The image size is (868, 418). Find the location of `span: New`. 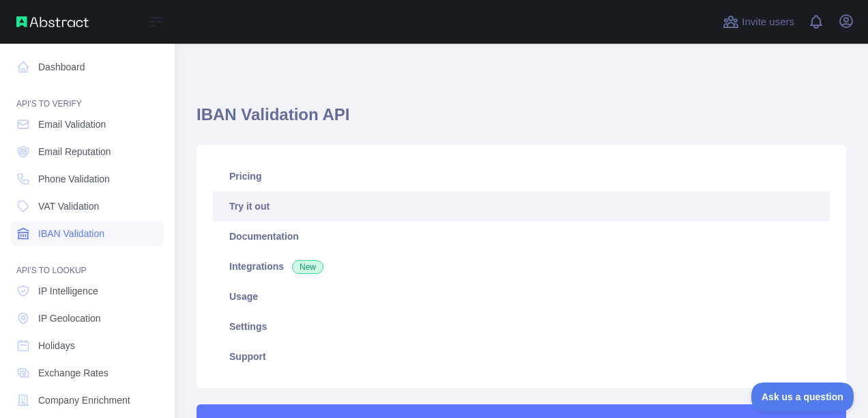

span: New is located at coordinates (308, 267).